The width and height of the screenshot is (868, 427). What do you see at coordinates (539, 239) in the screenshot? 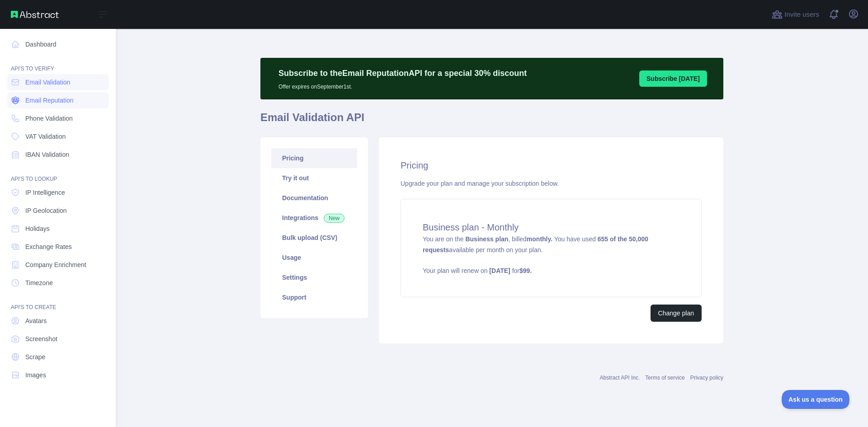
I see `strong: monthly.` at bounding box center [539, 239].